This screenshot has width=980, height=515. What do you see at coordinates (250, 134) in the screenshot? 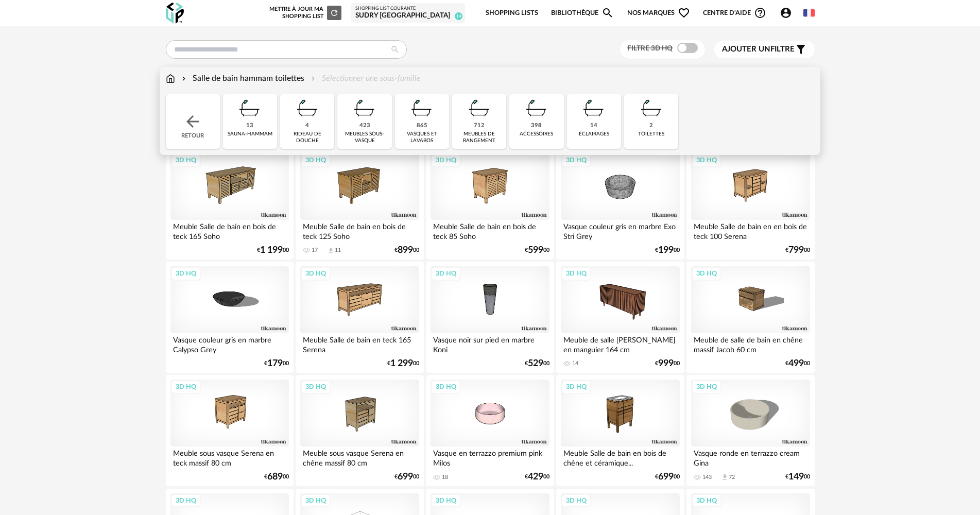
I see `div: sauna-hammam` at bounding box center [250, 134].